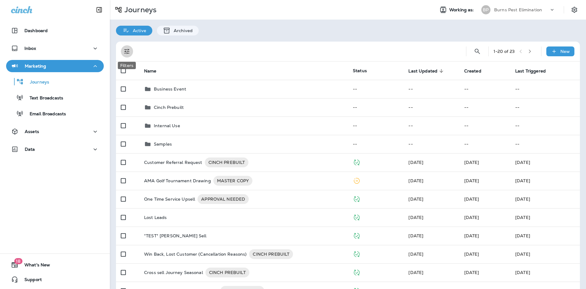 This screenshot has width=586, height=289. What do you see at coordinates (30, 280) in the screenshot?
I see `span: Support` at bounding box center [30, 280].